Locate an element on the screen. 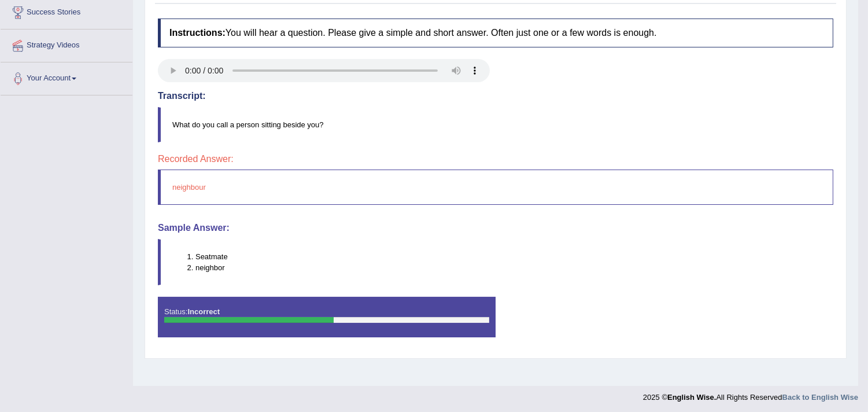  a: Back to English Wise is located at coordinates (820, 397).